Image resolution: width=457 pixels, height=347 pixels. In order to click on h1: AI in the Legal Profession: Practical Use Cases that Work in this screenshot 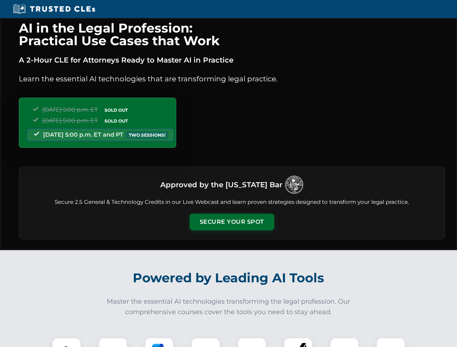, I will do `click(232, 34)`.